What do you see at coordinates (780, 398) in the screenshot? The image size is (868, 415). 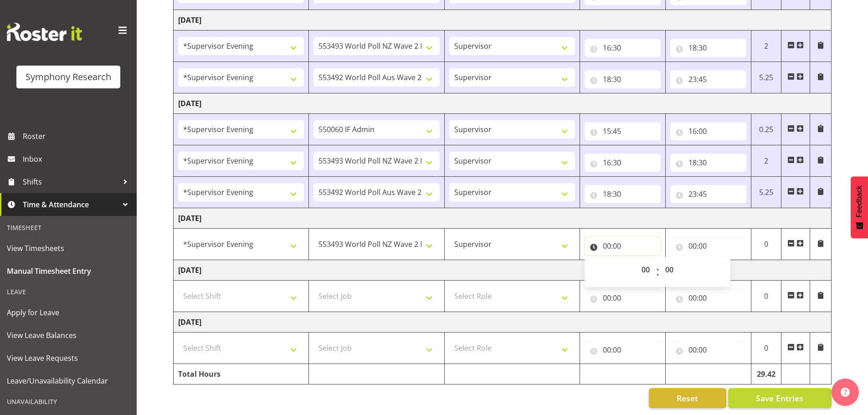 I see `button: Save Entries` at bounding box center [780, 398].